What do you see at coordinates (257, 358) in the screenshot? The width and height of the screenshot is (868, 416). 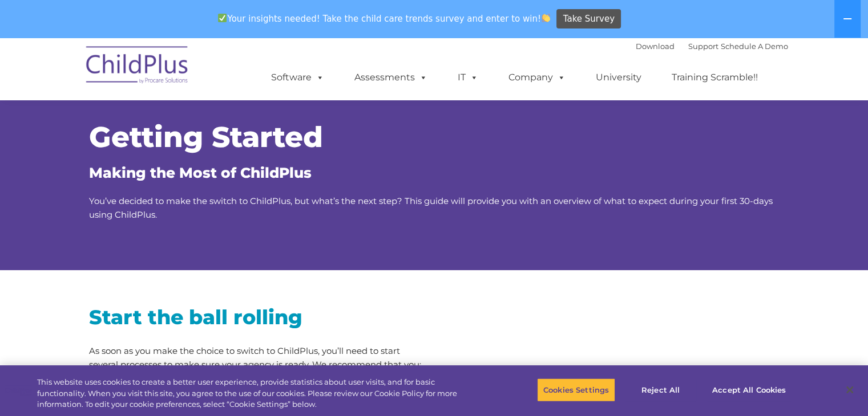 I see `p: As soon as you make the choice to switch to ChildPlus, you’ll need to start several processes to ...` at bounding box center [257, 358].